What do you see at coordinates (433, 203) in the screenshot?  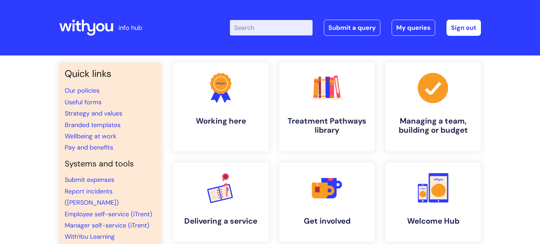 I see `a: Welcome Hub` at bounding box center [433, 203].